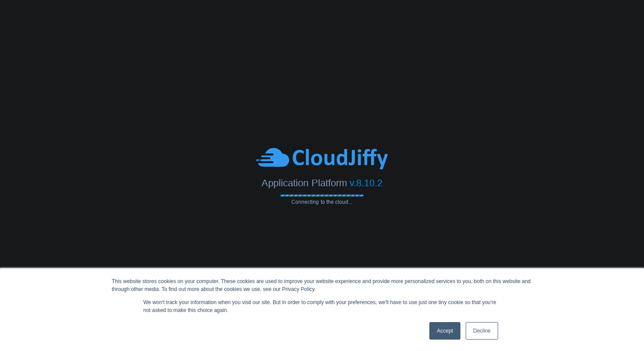  What do you see at coordinates (445, 331) in the screenshot?
I see `a: Accept` at bounding box center [445, 331].